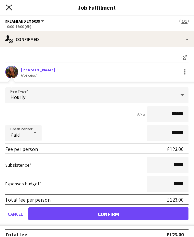 The width and height of the screenshot is (194, 237). Describe the element at coordinates (21, 149) in the screenshot. I see `div: Fee per person` at that location.